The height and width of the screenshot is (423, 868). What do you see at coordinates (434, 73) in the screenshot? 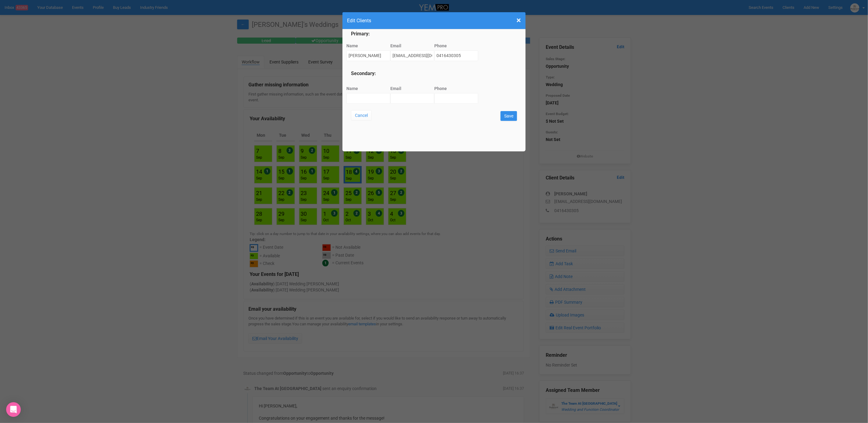
I see `legend: Secondary:` at bounding box center [434, 73].